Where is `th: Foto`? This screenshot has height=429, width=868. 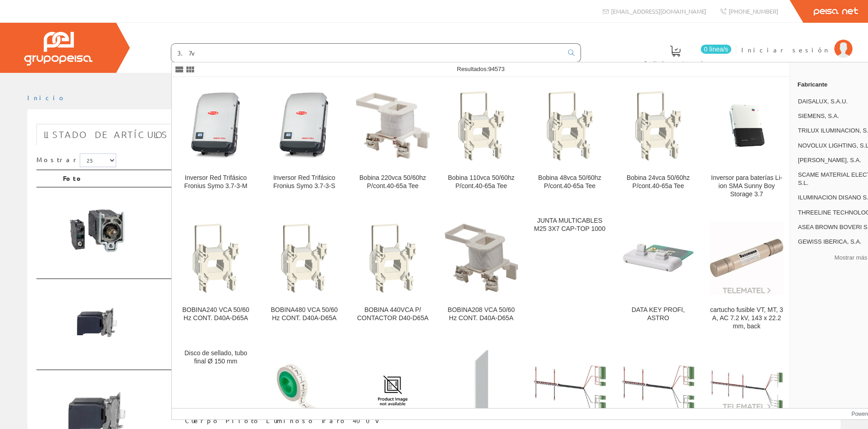 th: Foto is located at coordinates (120, 179).